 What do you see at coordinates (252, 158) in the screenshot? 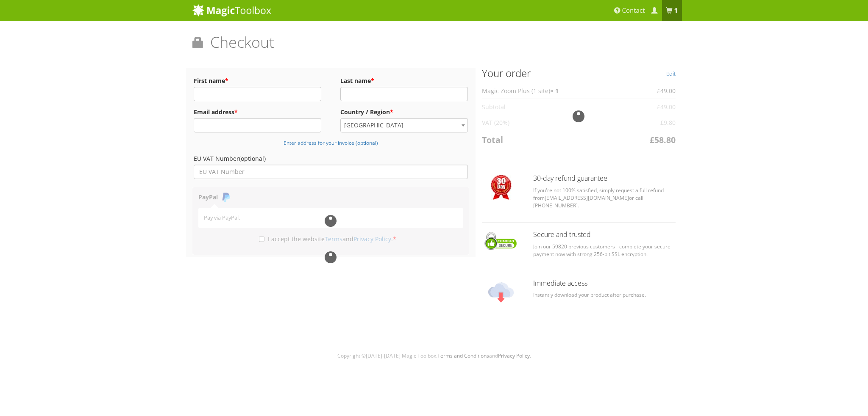
I see `span: (optional)` at bounding box center [252, 158].